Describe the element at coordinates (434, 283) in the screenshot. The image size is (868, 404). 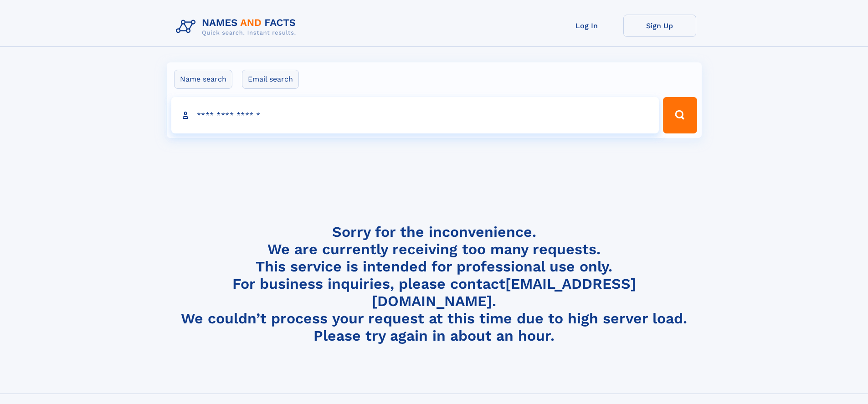
I see `h4: Sorry for the inconvenience. We are currently receiving too many requests. This service is intend...` at that location.